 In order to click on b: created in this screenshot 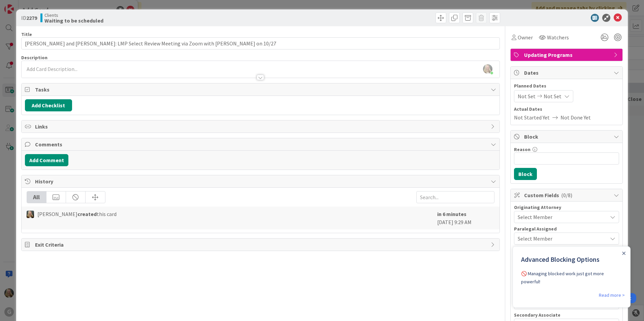, I will do `click(87, 214)`.